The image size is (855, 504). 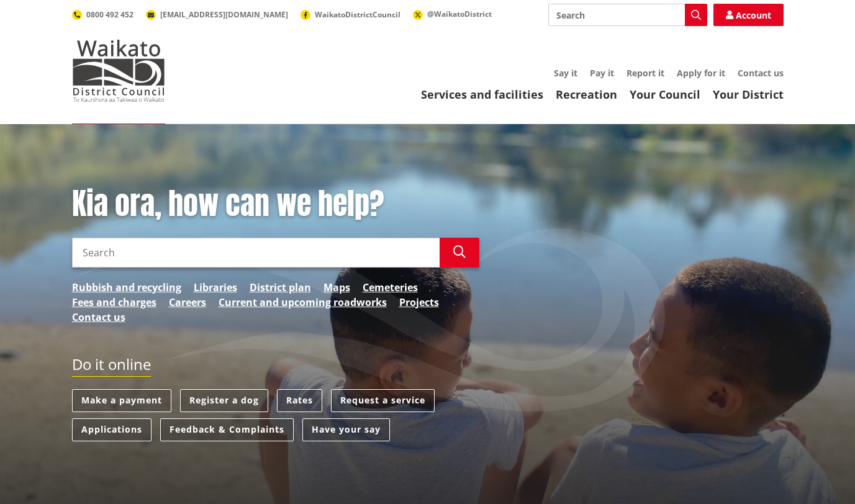 I want to click on a: Cemeteries, so click(x=390, y=288).